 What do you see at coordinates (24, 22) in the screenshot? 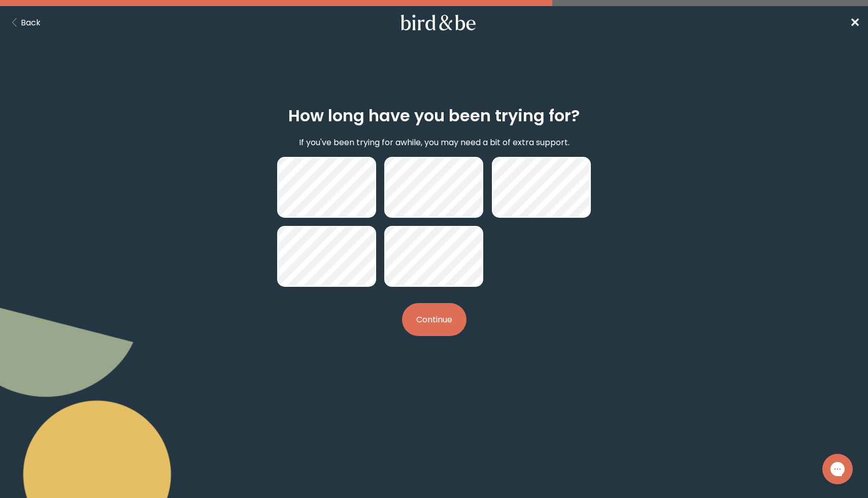
I see `button: Back Button` at bounding box center [24, 22].